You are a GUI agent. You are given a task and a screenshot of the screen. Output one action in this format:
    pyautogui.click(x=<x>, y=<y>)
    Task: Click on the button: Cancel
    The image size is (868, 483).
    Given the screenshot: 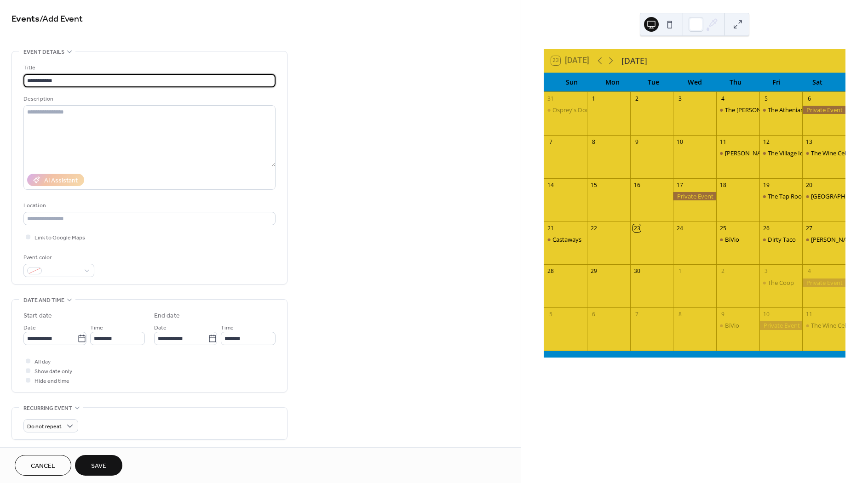 What is the action you would take?
    pyautogui.click(x=43, y=465)
    